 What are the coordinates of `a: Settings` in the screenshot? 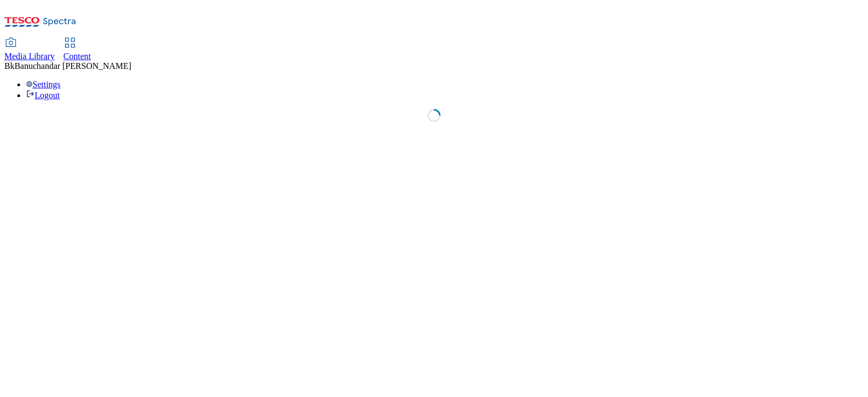 It's located at (43, 84).